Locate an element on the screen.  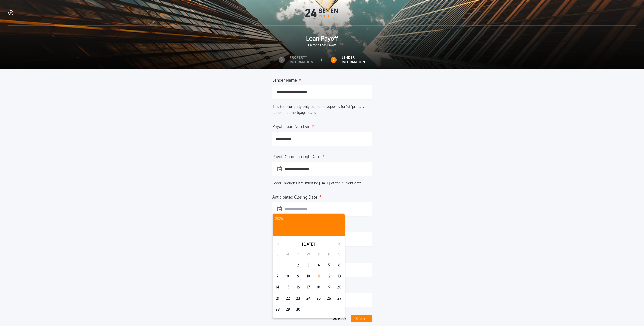
time: 21 is located at coordinates (278, 298).